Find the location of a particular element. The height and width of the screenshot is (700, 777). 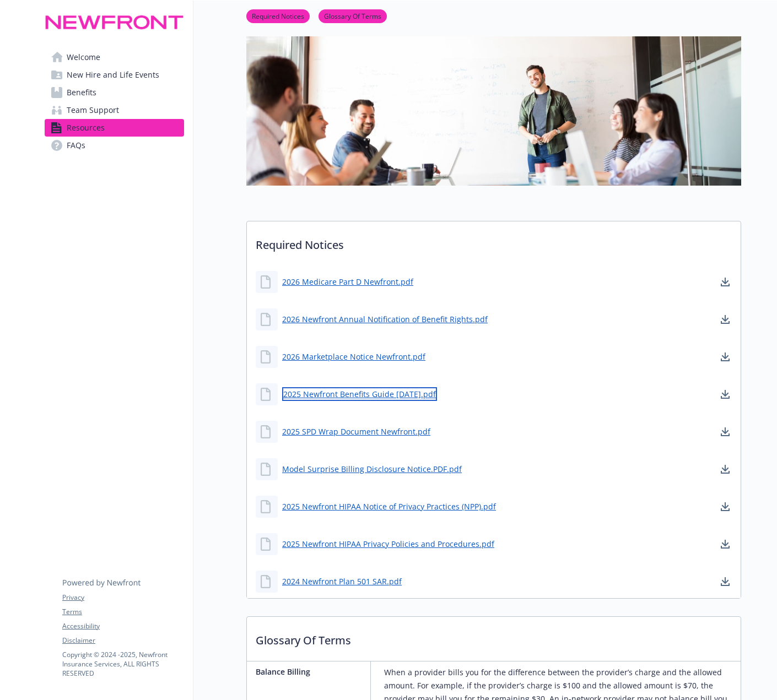

a: Privacy is located at coordinates (123, 598).